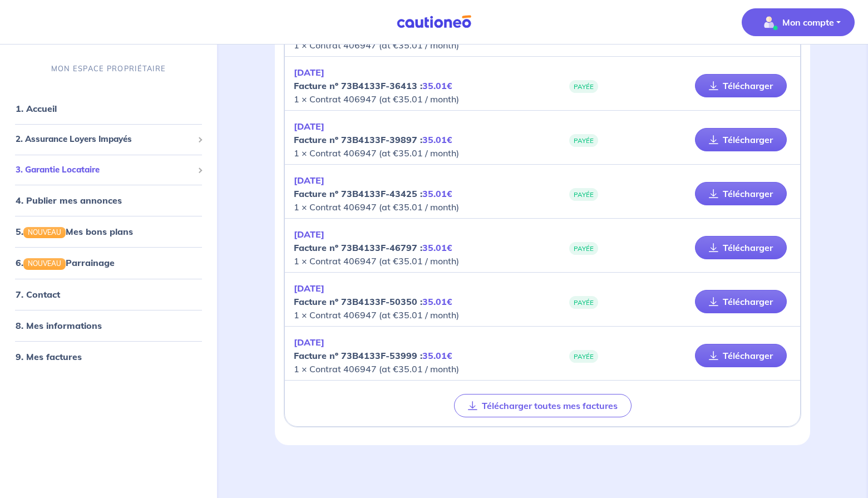 The height and width of the screenshot is (498, 868). I want to click on strong: Facture nº 73B4133F-46797 :, so click(373, 248).